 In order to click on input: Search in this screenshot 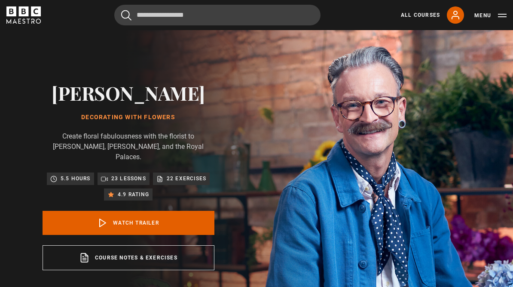, I will do `click(218, 15)`.